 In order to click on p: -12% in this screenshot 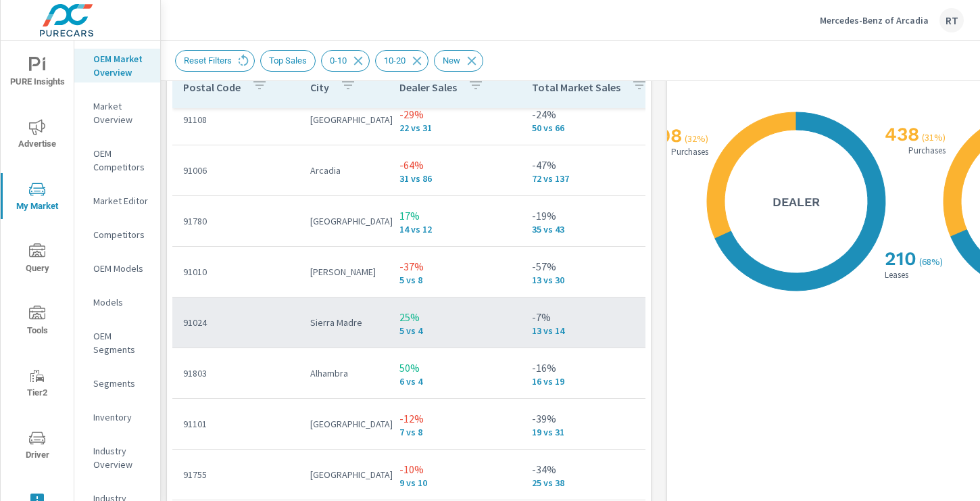, I will do `click(455, 418)`.